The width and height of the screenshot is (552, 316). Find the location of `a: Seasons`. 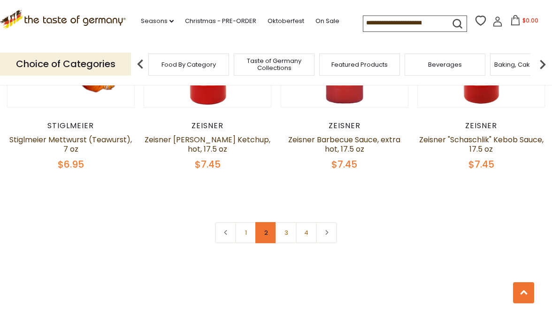

a: Seasons is located at coordinates (157, 21).